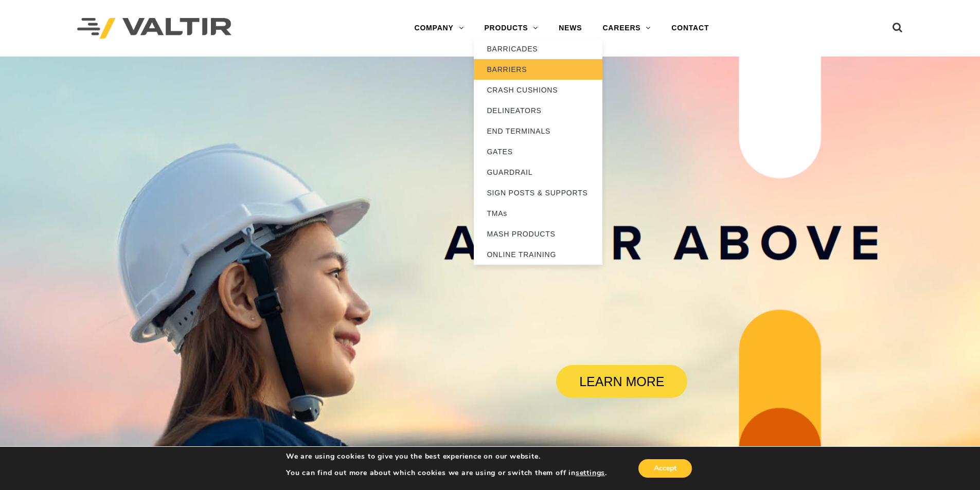  What do you see at coordinates (446, 456) in the screenshot?
I see `p: We are using cookies to give you the best experience on our website.` at bounding box center [446, 456].